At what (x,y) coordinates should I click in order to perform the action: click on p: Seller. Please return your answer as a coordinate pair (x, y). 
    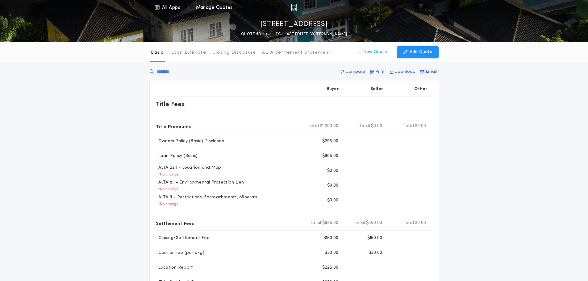
    Looking at the image, I should click on (377, 89).